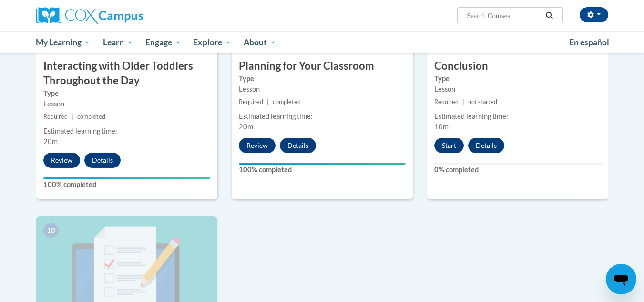 Image resolution: width=644 pixels, height=302 pixels. What do you see at coordinates (518, 170) in the screenshot?
I see `label: 0% completed` at bounding box center [518, 170].